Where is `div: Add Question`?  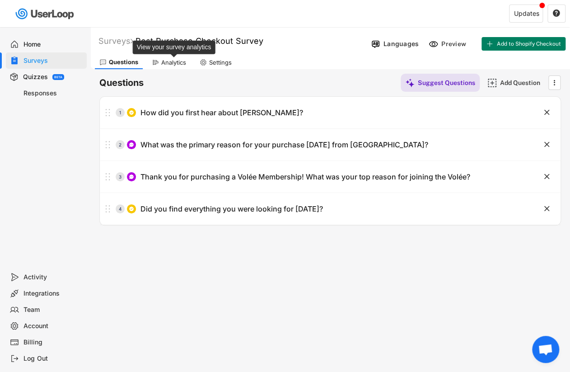
div: Add Question is located at coordinates (523, 83).